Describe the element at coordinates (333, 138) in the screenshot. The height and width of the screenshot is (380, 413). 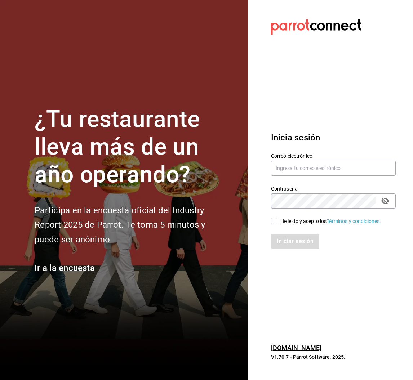
I see `h3: Inicia sesión` at that location.